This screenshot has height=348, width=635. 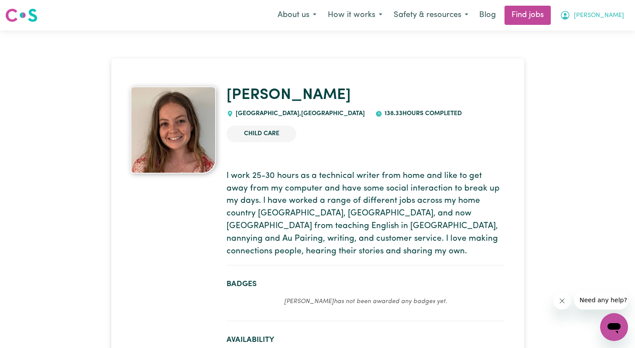 What do you see at coordinates (355, 15) in the screenshot?
I see `button: How it works` at bounding box center [355, 15].